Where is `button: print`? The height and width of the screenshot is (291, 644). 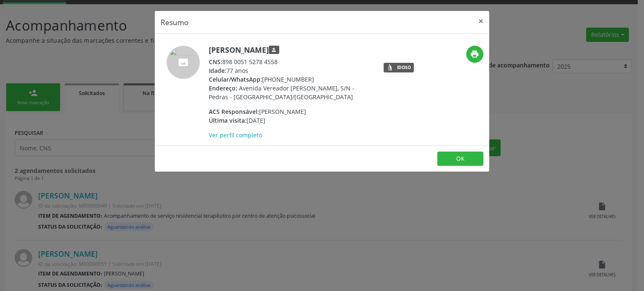 button: print is located at coordinates (474, 54).